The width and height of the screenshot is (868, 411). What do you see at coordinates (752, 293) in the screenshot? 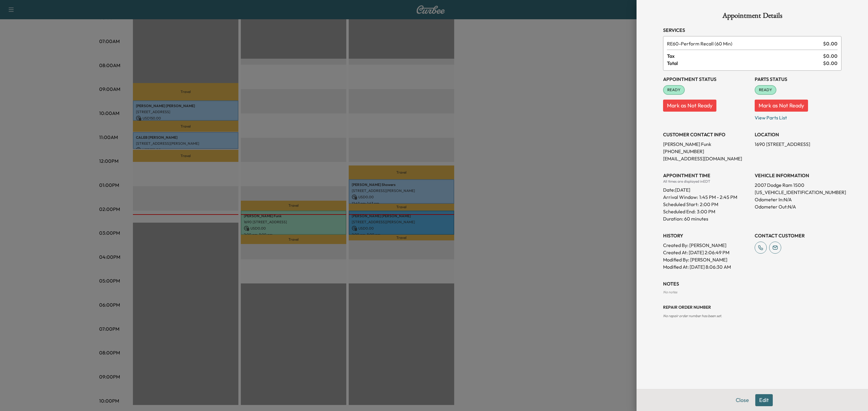
I see `div: No notes` at bounding box center [752, 293].